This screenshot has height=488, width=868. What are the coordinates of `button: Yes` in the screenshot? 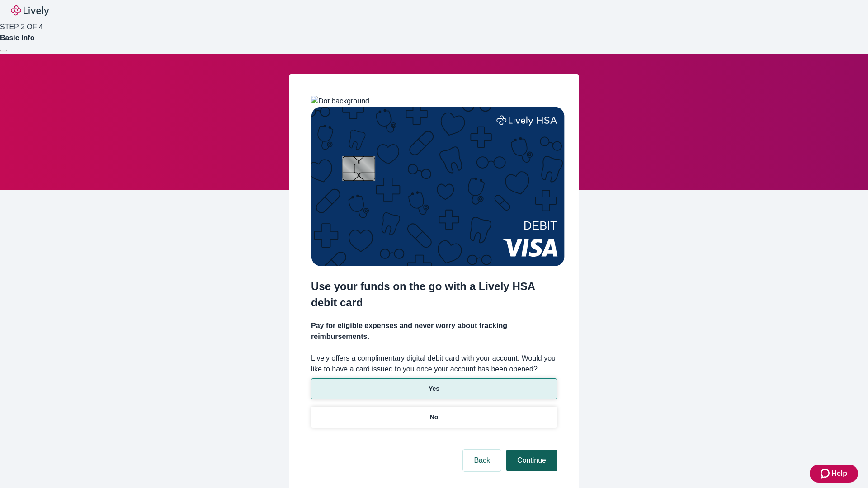 It's located at (434, 388).